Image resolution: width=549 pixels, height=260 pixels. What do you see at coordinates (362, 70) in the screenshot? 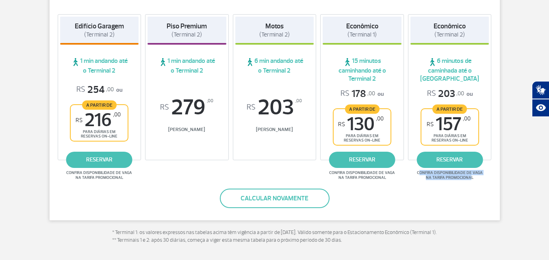
I see `span: 15 minutos caminhando até o Terminal 2` at bounding box center [362, 70].